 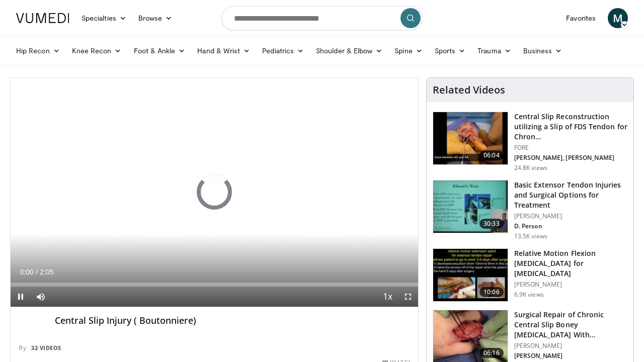 What do you see at coordinates (469, 90) in the screenshot?
I see `h4: Related Videos` at bounding box center [469, 90].